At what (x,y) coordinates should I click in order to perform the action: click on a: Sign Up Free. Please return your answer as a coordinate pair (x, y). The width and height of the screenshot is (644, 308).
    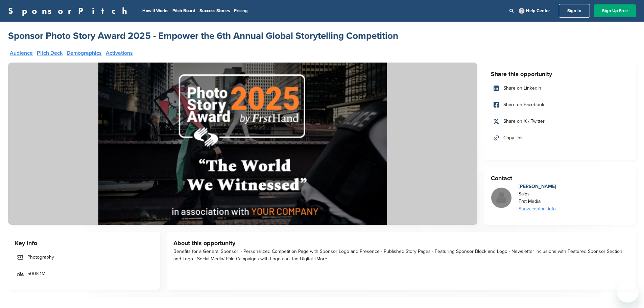
    Looking at the image, I should click on (615, 10).